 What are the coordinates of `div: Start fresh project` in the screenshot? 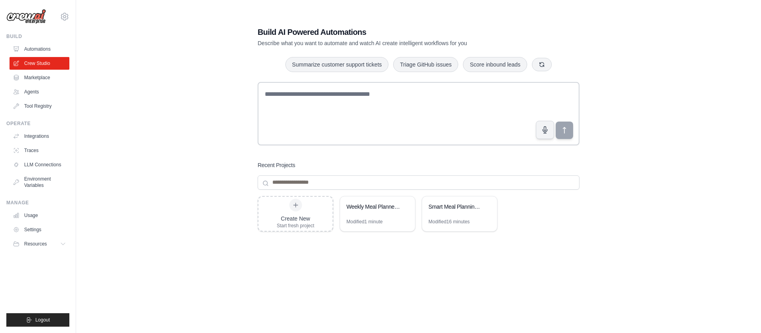 It's located at (295, 226).